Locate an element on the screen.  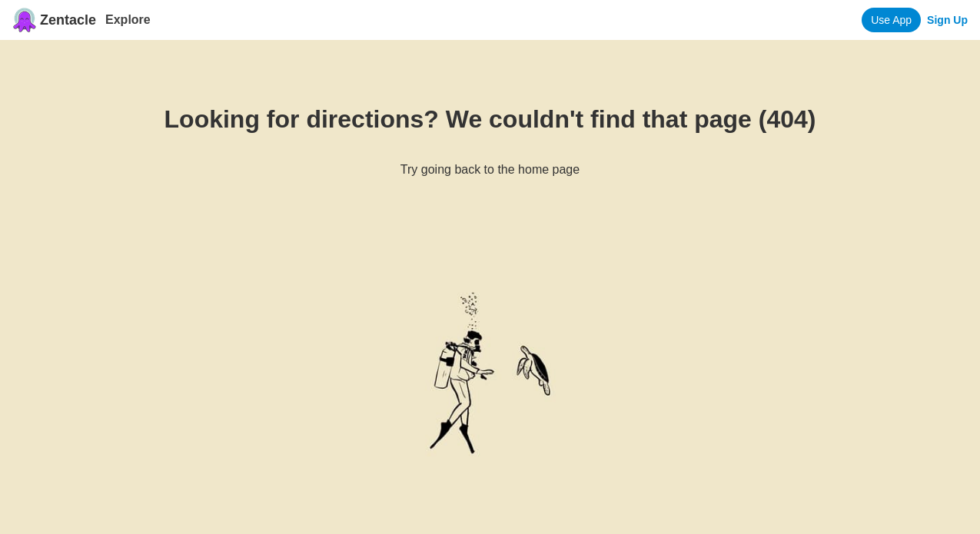
img: Zentacle logo is located at coordinates (25, 20).